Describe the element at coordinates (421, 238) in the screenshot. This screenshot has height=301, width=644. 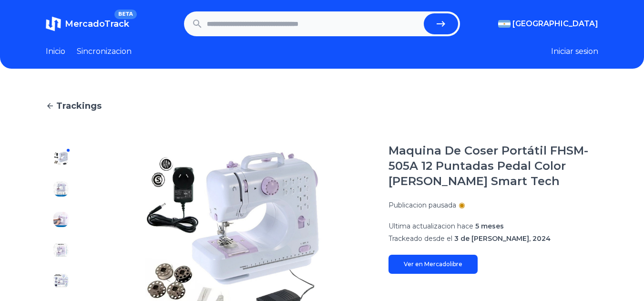
I see `span: Trackeado desde el` at that location.